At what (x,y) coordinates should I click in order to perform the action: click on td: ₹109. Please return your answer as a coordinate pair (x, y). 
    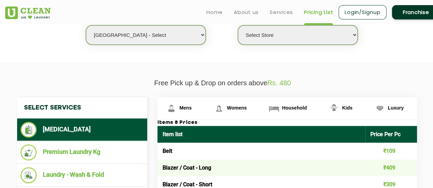
    Looking at the image, I should click on (391, 151).